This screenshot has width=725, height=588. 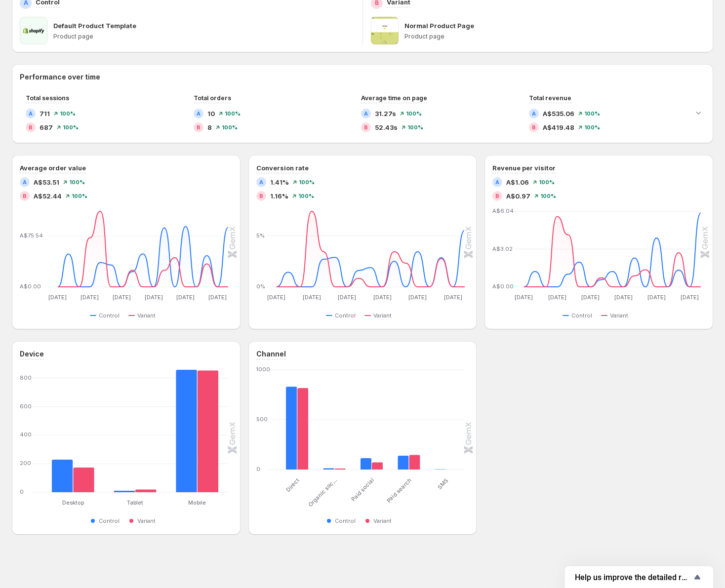 What do you see at coordinates (279, 196) in the screenshot?
I see `span: 1.16%` at bounding box center [279, 196].